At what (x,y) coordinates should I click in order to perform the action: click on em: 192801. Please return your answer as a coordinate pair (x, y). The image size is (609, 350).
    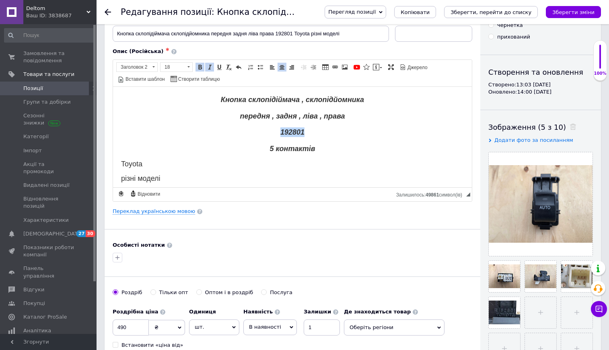
    Looking at the image, I should click on (179, 45).